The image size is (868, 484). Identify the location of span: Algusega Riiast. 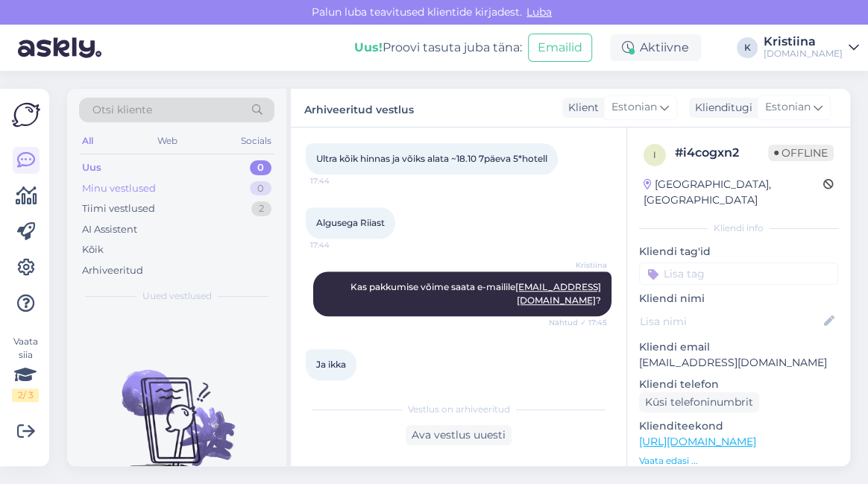
(351, 223).